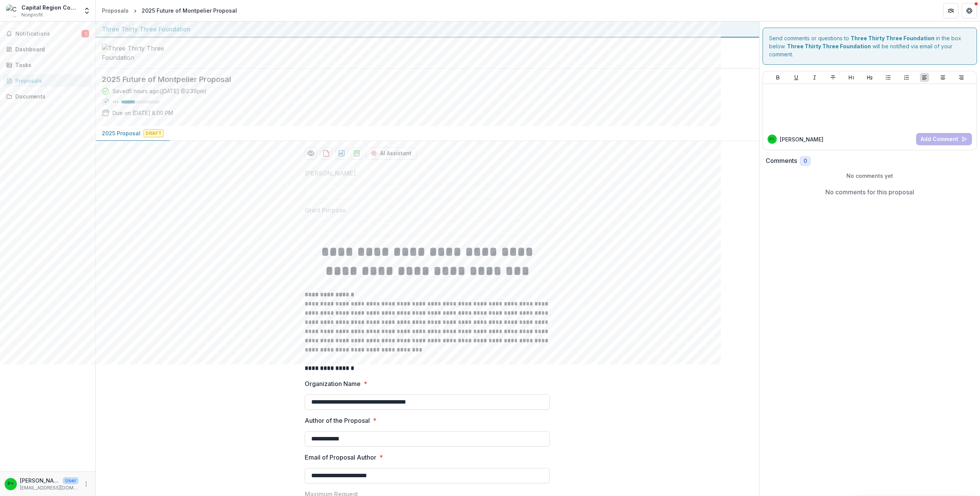  What do you see at coordinates (851, 78) in the screenshot?
I see `button: Heading 1` at bounding box center [851, 78].